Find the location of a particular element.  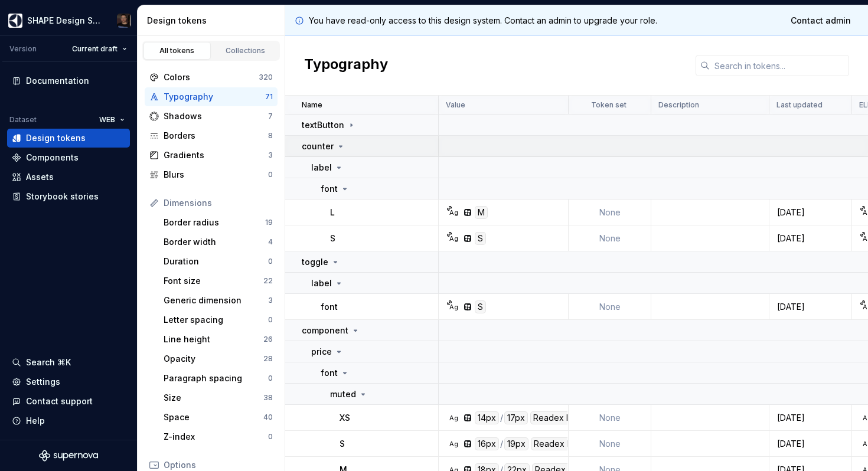

a: Storybook stories is located at coordinates (68, 197).